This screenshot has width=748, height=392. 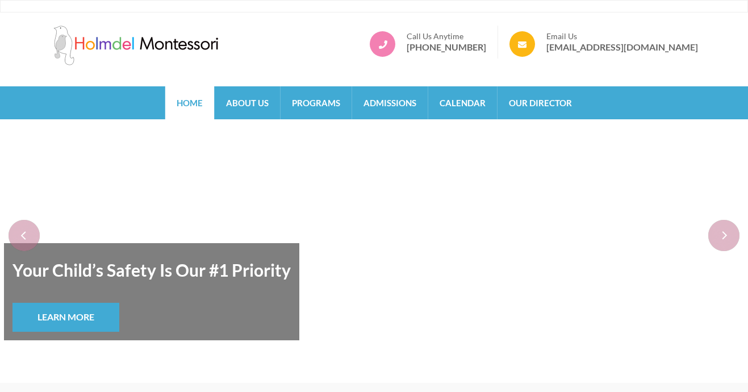 What do you see at coordinates (463, 103) in the screenshot?
I see `a: Calendar` at bounding box center [463, 103].